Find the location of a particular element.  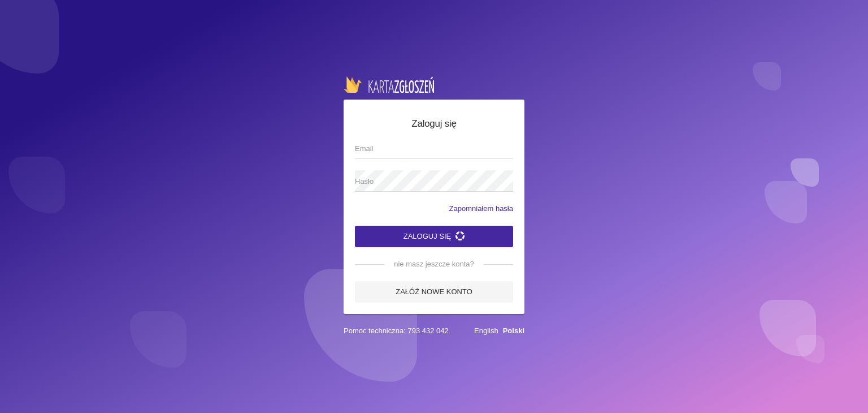

input: Email is located at coordinates (434, 148).